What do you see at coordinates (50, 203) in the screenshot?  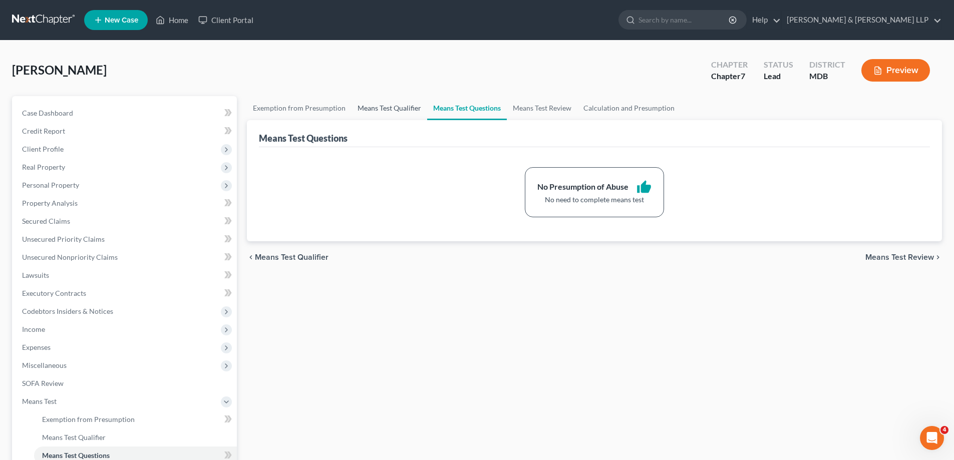 I see `span: Property Analysis` at bounding box center [50, 203].